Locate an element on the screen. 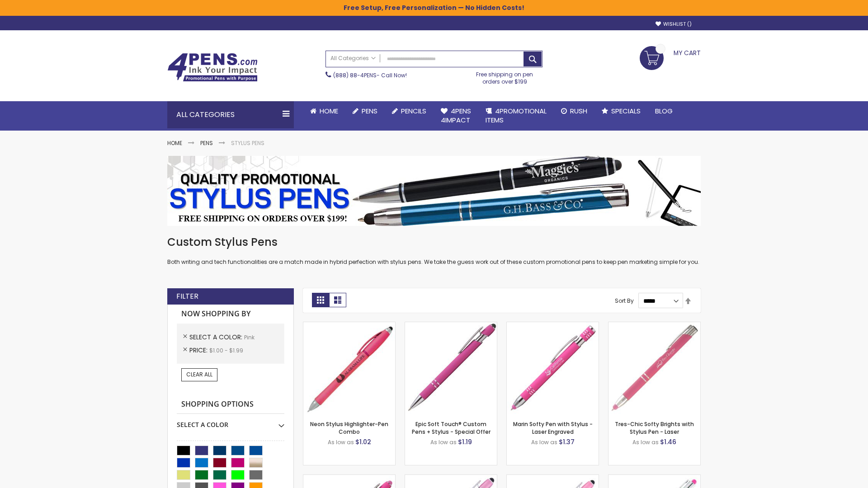 Image resolution: width=868 pixels, height=488 pixels. span: Price is located at coordinates (199, 350).